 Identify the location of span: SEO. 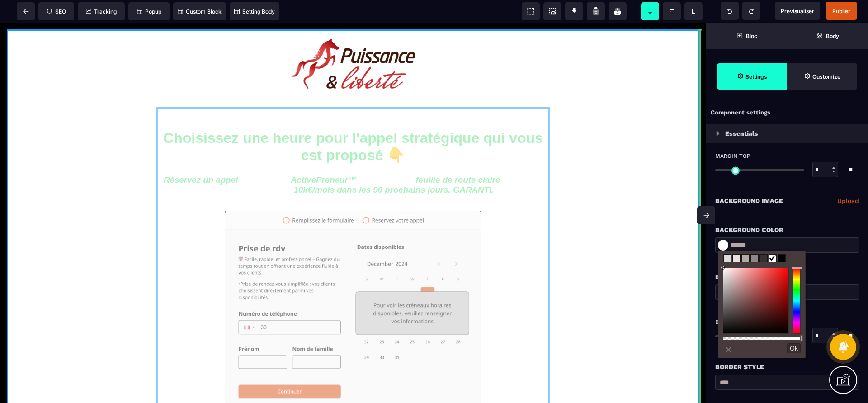
(56, 11).